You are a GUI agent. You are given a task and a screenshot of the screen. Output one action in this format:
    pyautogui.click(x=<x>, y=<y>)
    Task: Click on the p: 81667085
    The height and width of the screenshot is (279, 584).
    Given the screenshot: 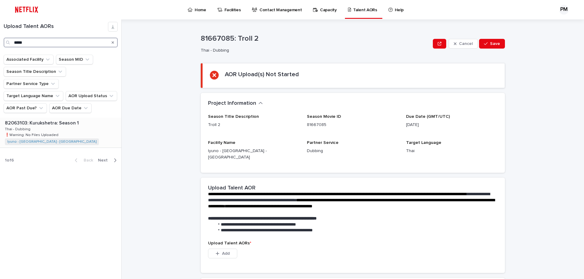 What is the action you would take?
    pyautogui.click(x=352, y=125)
    